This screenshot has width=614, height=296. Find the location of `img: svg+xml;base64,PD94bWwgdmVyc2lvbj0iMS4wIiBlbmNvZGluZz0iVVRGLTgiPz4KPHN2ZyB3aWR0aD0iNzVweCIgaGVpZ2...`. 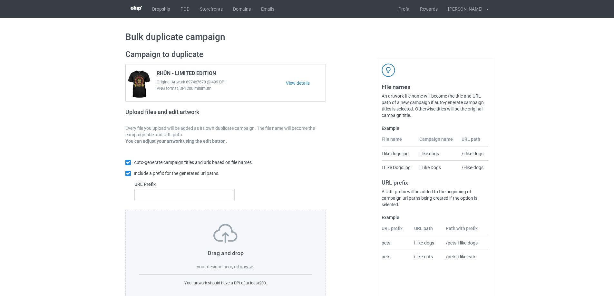

img: svg+xml;base64,PD94bWwgdmVyc2lvbj0iMS4wIiBlbmNvZGluZz0iVVRGLTgiPz4KPHN2ZyB3aWR0aD0iNzVweCIgaGVpZ2... is located at coordinates (225, 234).